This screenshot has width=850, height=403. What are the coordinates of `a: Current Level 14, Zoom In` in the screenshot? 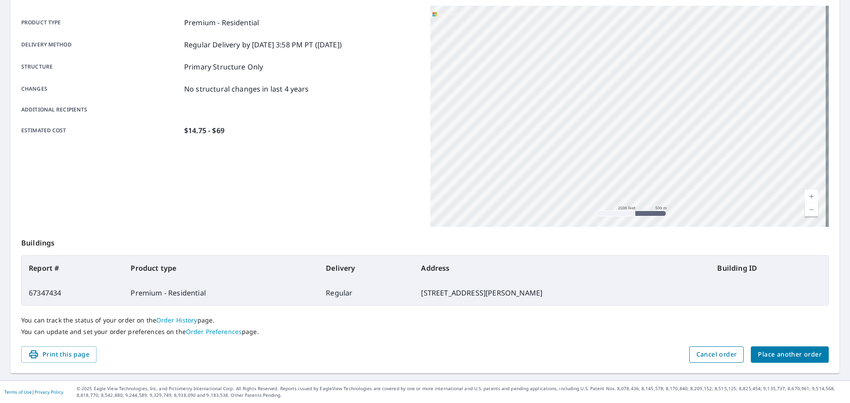 It's located at (812, 197).